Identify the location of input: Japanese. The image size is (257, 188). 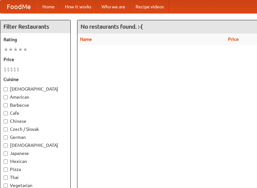
(5, 153).